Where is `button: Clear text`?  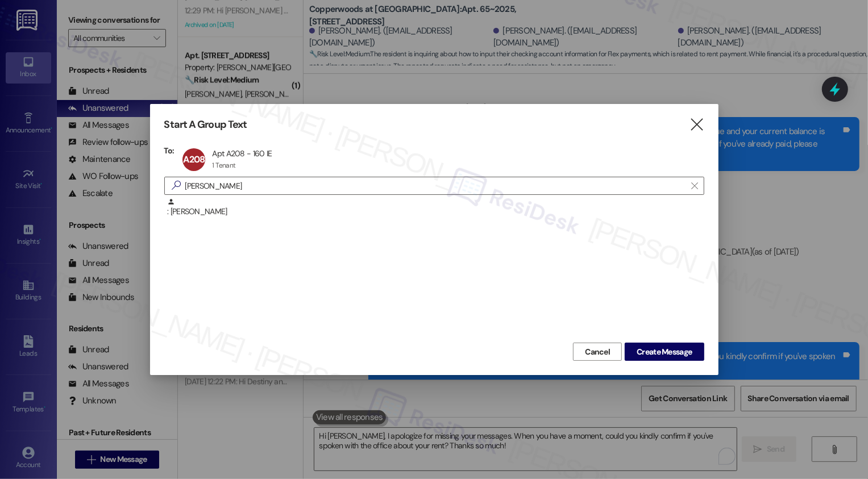
button: Clear text is located at coordinates (694, 186).